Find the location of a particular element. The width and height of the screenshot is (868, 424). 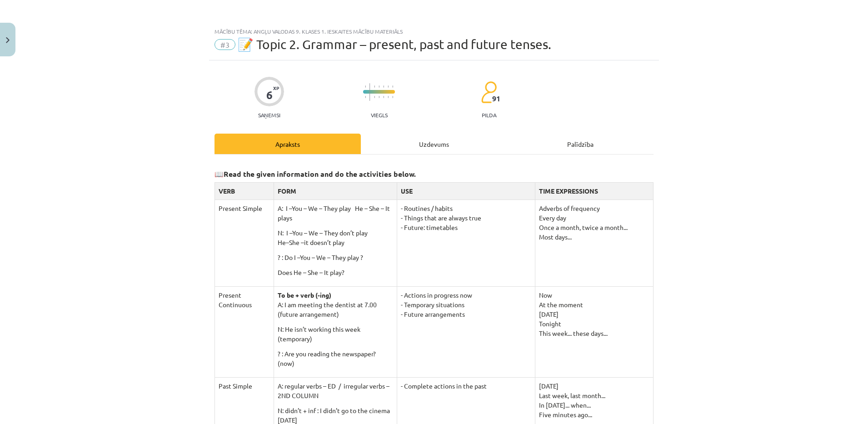

th: TIME EXPRESSIONS is located at coordinates (594, 191).